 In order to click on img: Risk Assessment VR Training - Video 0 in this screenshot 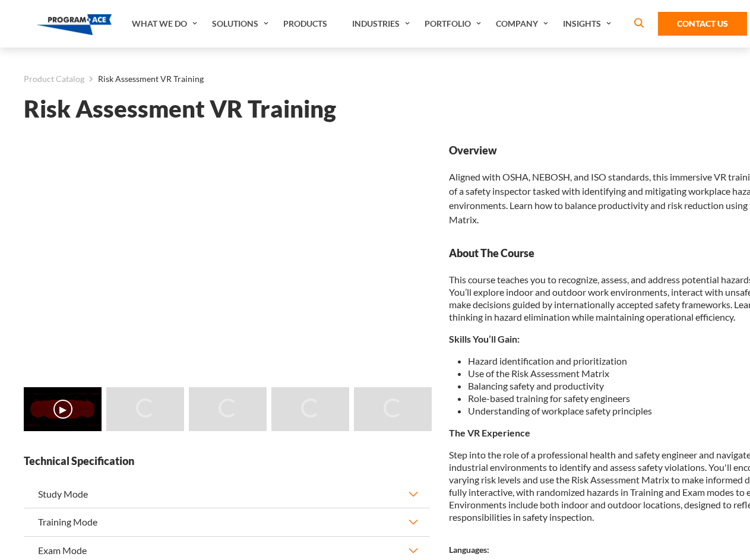, I will do `click(63, 409)`.